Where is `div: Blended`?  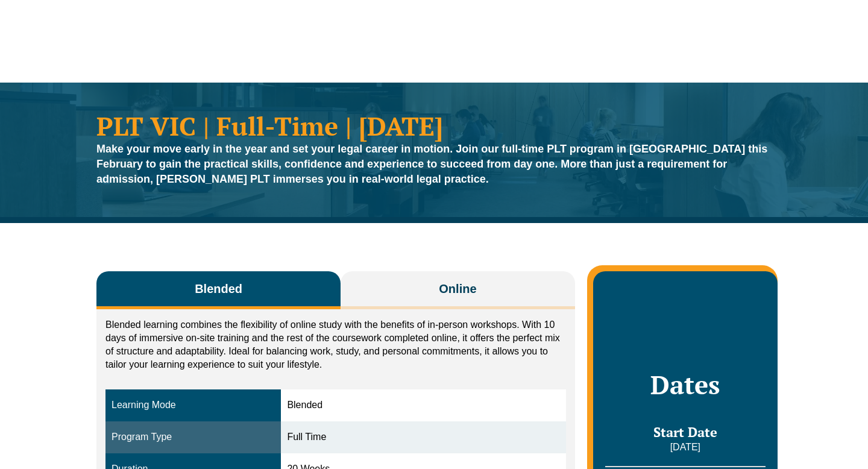 div: Blended is located at coordinates (423, 405).